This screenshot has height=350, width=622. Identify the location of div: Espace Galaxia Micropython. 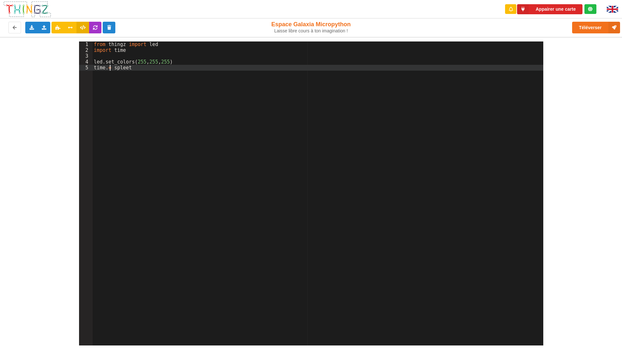
(311, 27).